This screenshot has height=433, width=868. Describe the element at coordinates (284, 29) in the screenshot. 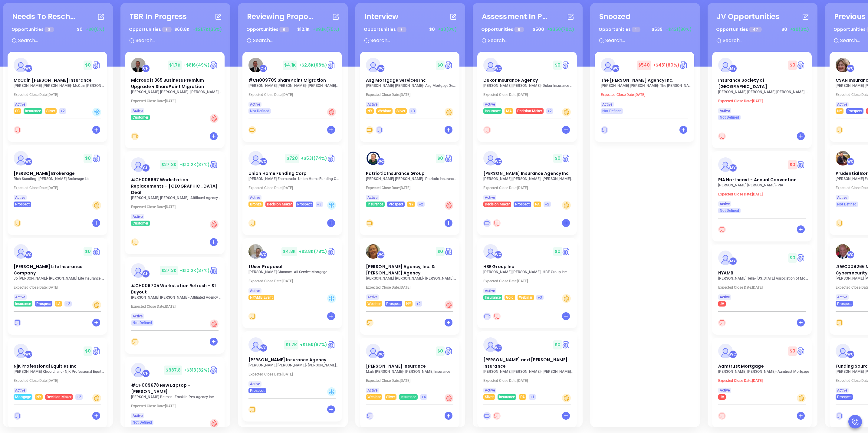

I see `span: 6` at that location.